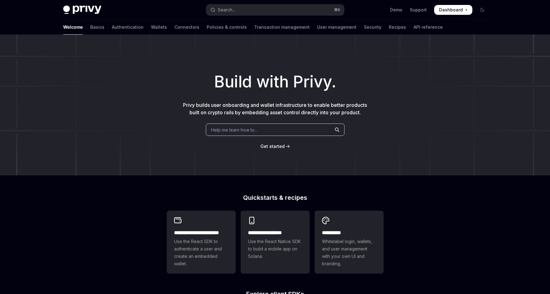 Image resolution: width=550 pixels, height=294 pixels. What do you see at coordinates (337, 27) in the screenshot?
I see `a: User management` at bounding box center [337, 27].